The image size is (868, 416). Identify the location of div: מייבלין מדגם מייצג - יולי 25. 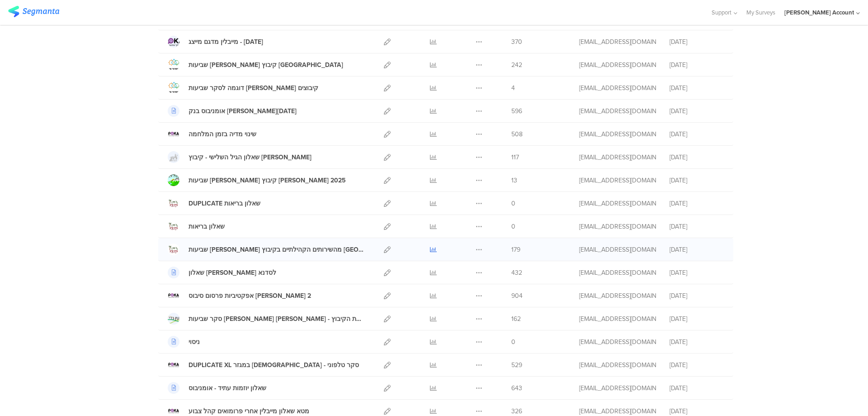
(225, 41).